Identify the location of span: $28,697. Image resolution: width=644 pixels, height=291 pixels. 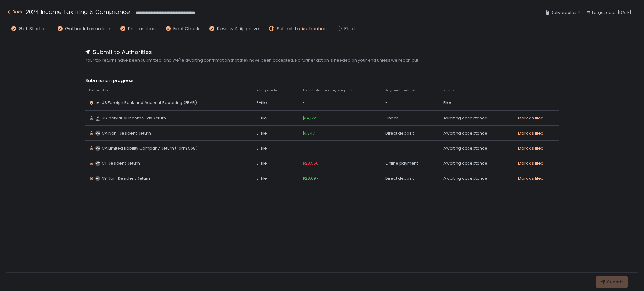
(310, 178).